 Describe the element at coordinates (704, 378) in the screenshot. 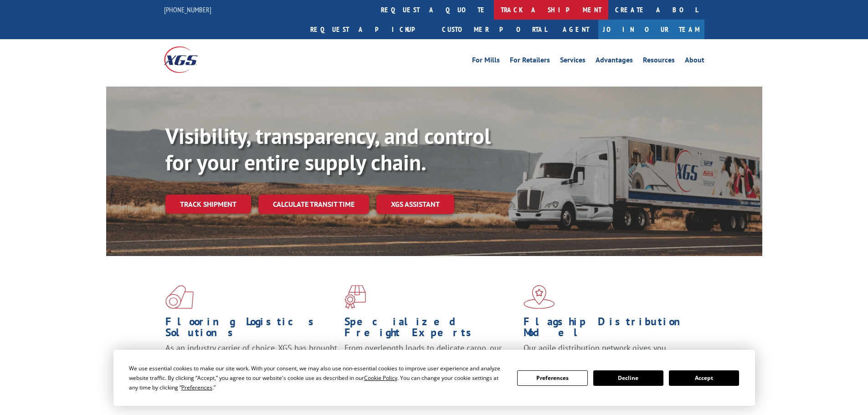

I see `button: Accept` at that location.